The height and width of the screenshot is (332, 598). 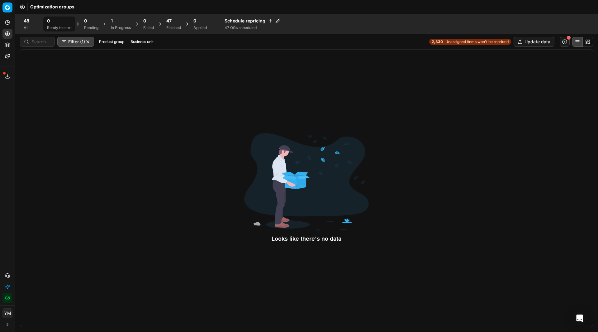 I want to click on div: 47 OGs scheduled, so click(x=252, y=28).